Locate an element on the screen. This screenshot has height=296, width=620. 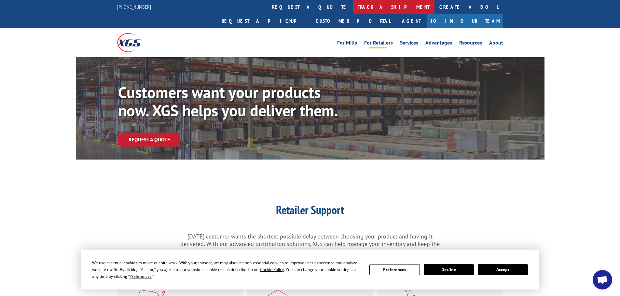
button: Decline is located at coordinates (448, 270).